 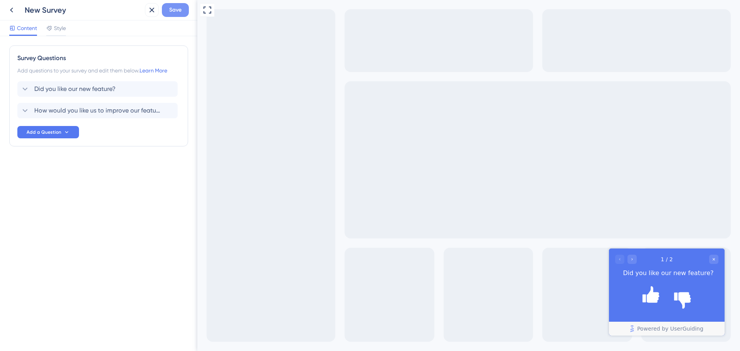 I want to click on div: New Survey, so click(x=83, y=10).